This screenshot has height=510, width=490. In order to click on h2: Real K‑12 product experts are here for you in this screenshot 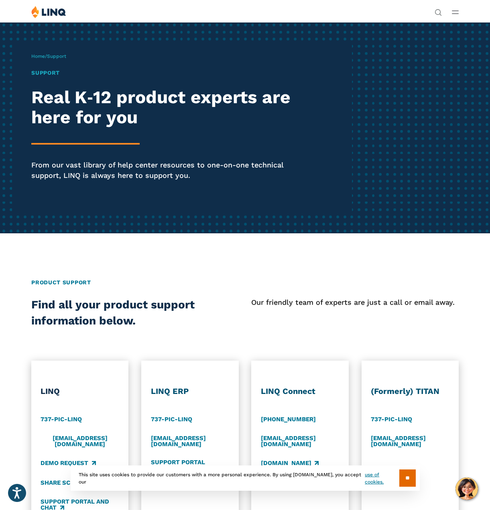, I will do `click(166, 107)`.